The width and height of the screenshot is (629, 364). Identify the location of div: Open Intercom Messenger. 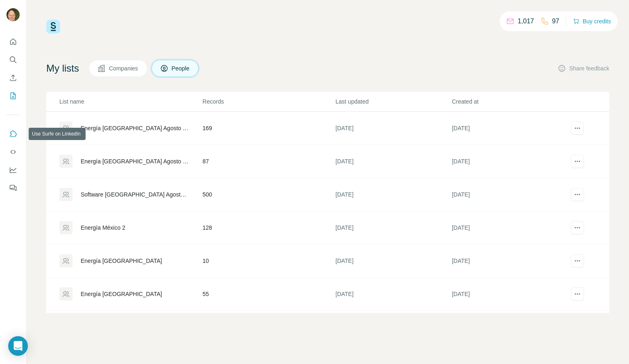
(18, 346).